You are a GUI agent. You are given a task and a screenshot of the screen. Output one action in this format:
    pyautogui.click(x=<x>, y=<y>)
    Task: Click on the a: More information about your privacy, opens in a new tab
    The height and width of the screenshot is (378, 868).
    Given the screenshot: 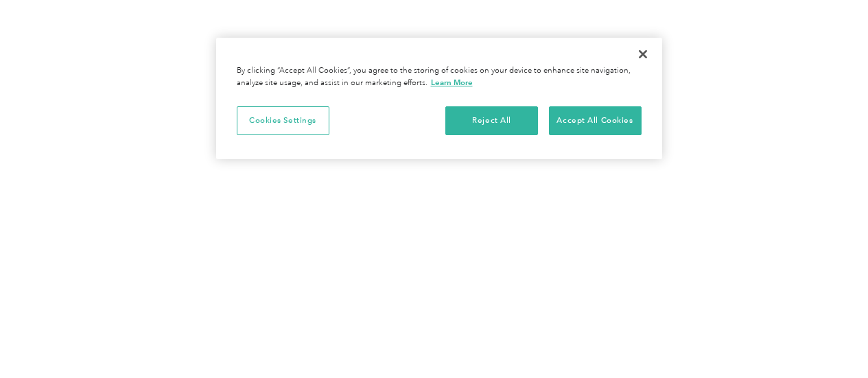 What is the action you would take?
    pyautogui.click(x=452, y=82)
    